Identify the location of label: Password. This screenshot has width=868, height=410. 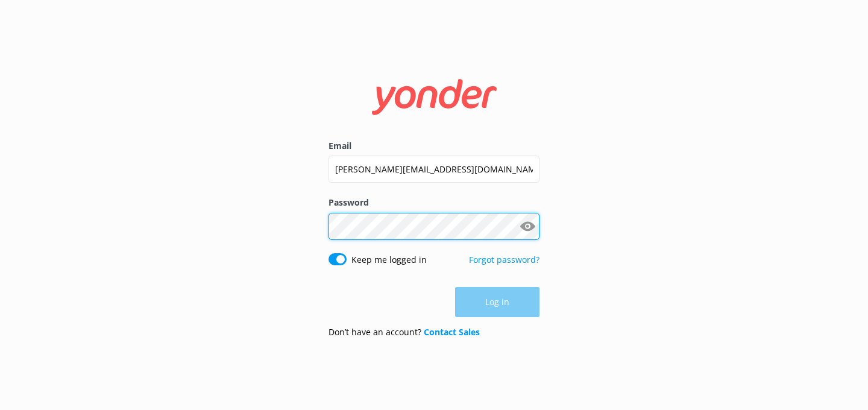
(434, 203).